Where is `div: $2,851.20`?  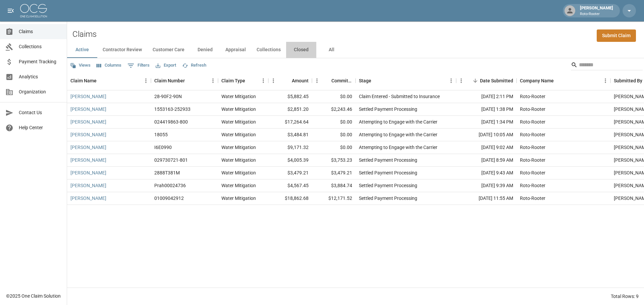 div: $2,851.20 is located at coordinates (290, 110).